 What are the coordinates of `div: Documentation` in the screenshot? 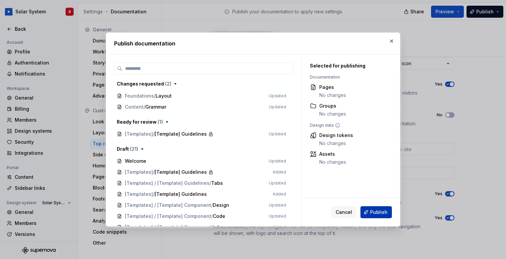 It's located at (349, 77).